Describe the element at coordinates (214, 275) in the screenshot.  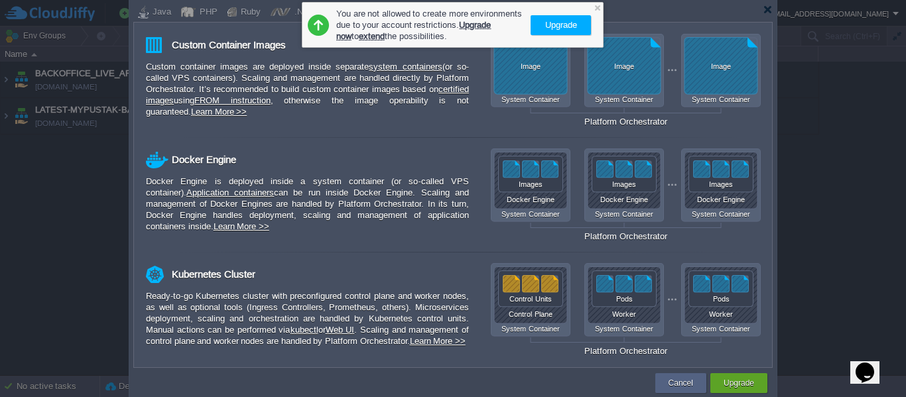
I see `div: Kubernetes Cluster` at that location.